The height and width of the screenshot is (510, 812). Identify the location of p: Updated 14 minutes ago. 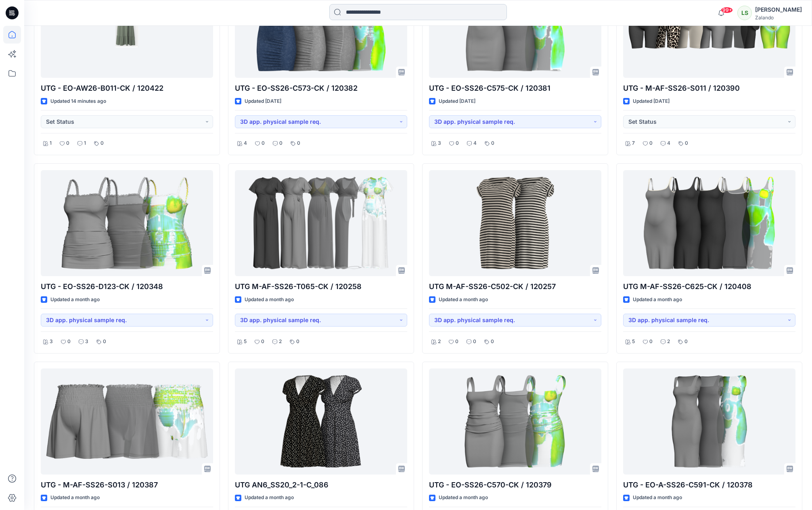
(79, 101).